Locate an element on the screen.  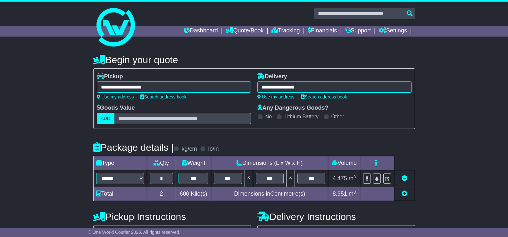
a: Settings is located at coordinates (393, 31).